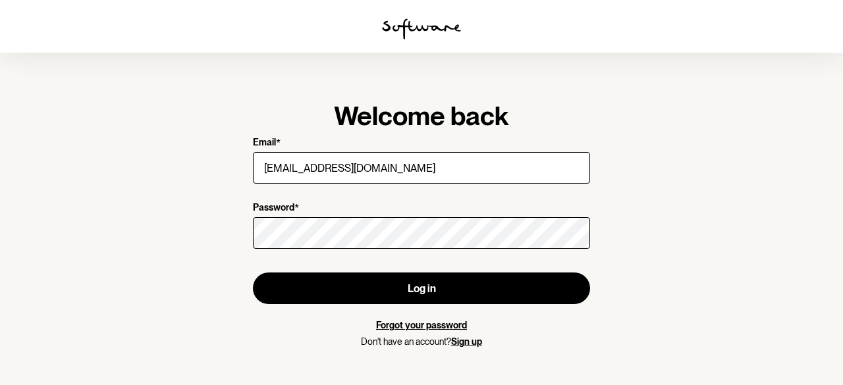 The width and height of the screenshot is (843, 385). I want to click on a: Sign up, so click(466, 342).